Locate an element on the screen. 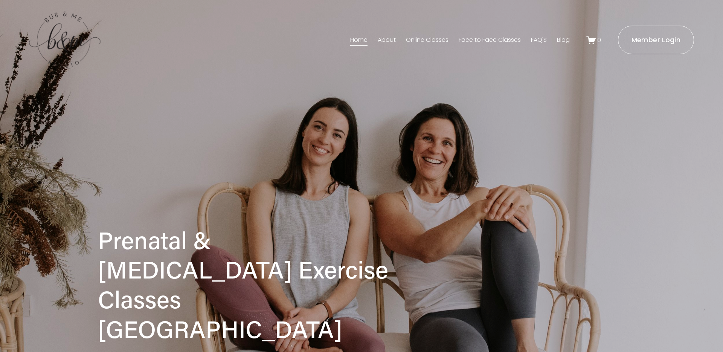  a: Home is located at coordinates (359, 40).